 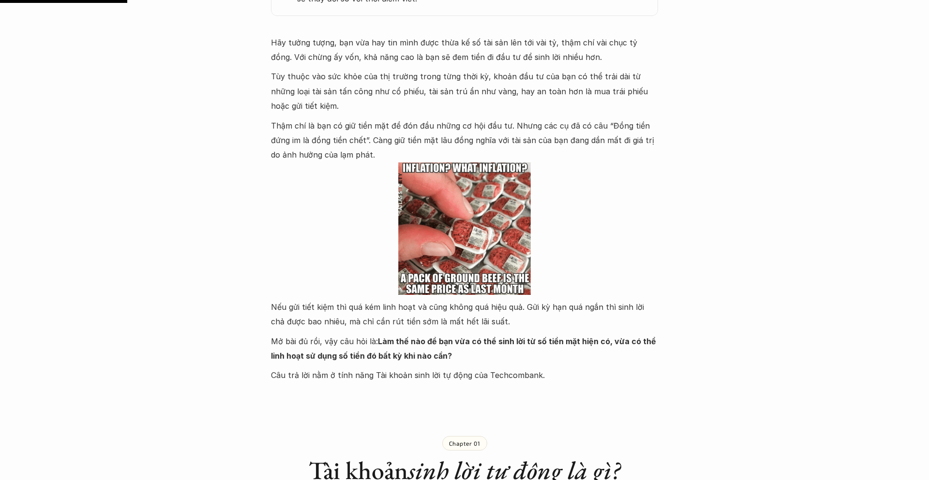 What do you see at coordinates (464, 50) in the screenshot?
I see `p: Hãy tưởng tượng, bạn vừa hay tin mình được thừa kế số tài sản lên tới vài tỷ, thậm chí vài chục t...` at bounding box center [464, 50].